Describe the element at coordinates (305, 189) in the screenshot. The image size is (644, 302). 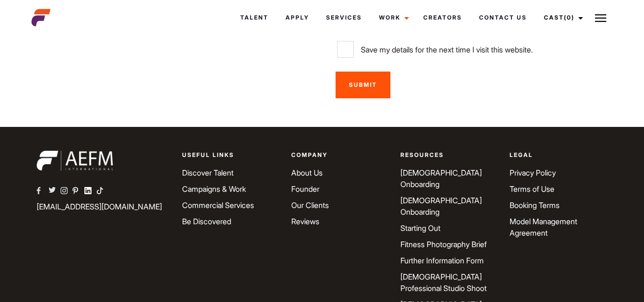
I see `a: Founder` at that location.